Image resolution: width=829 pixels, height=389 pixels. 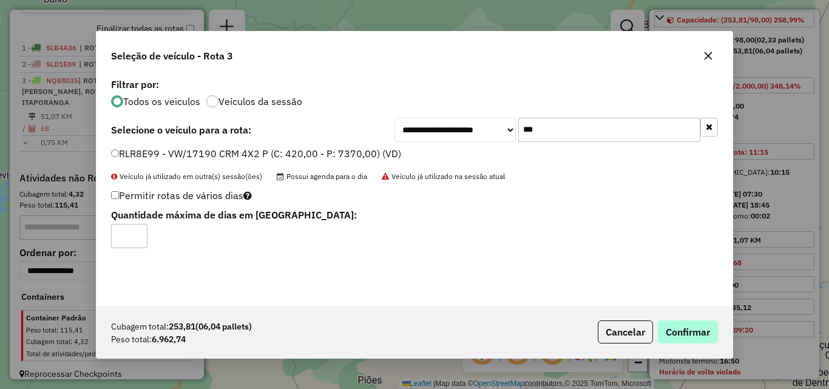 I want to click on label: Permitir rotas de vários dias, so click(x=181, y=195).